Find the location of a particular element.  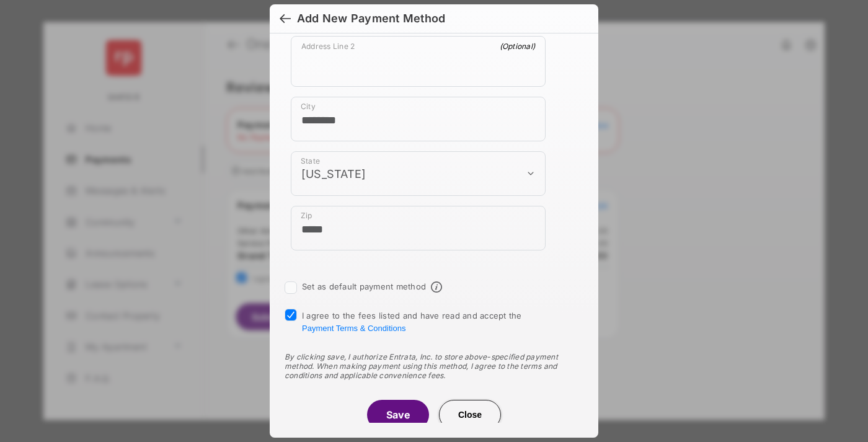

div: Add New Payment Method is located at coordinates (371, 18).